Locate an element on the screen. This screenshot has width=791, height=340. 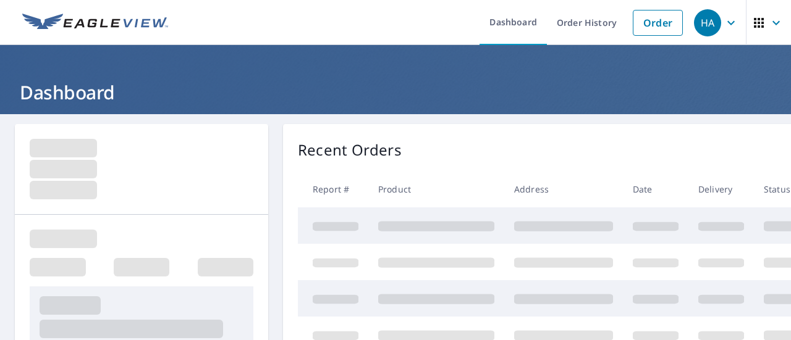
div: HA is located at coordinates (707, 23).